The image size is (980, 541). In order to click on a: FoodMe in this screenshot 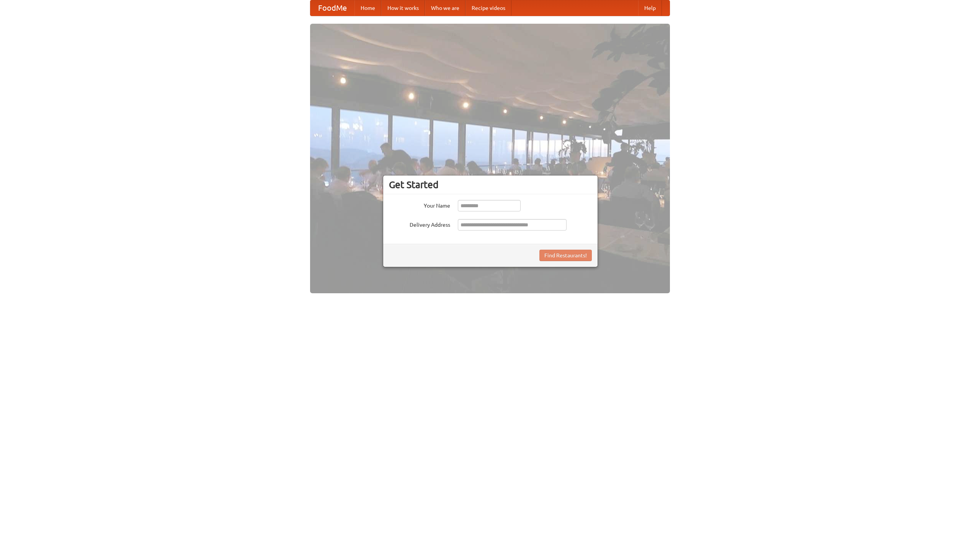, I will do `click(332, 8)`.